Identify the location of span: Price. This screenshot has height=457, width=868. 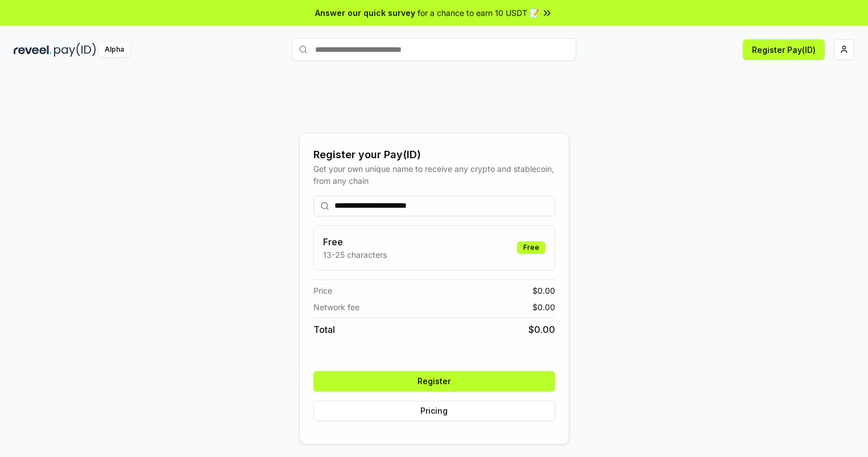
(322, 290).